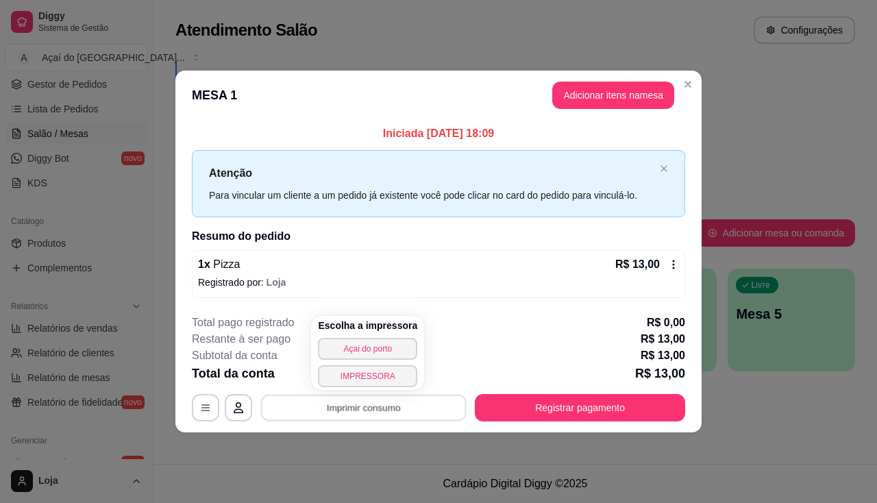 The height and width of the screenshot is (503, 877). I want to click on header: MESA 1, so click(438, 95).